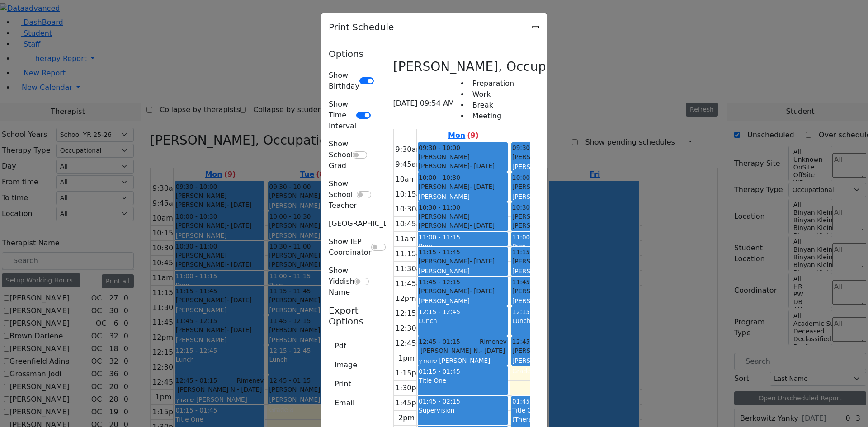 Image resolution: width=868 pixels, height=427 pixels. Describe the element at coordinates (412, 313) in the screenshot. I see `div: 12:15pm` at that location.